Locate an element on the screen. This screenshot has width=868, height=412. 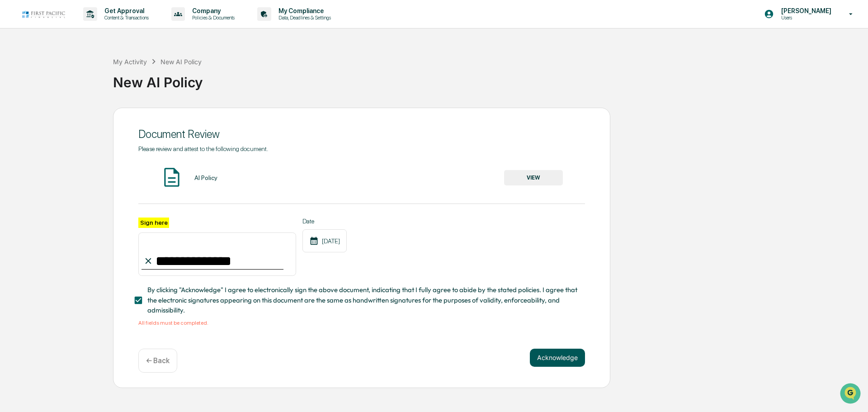
img: Document Icon is located at coordinates (172, 177).